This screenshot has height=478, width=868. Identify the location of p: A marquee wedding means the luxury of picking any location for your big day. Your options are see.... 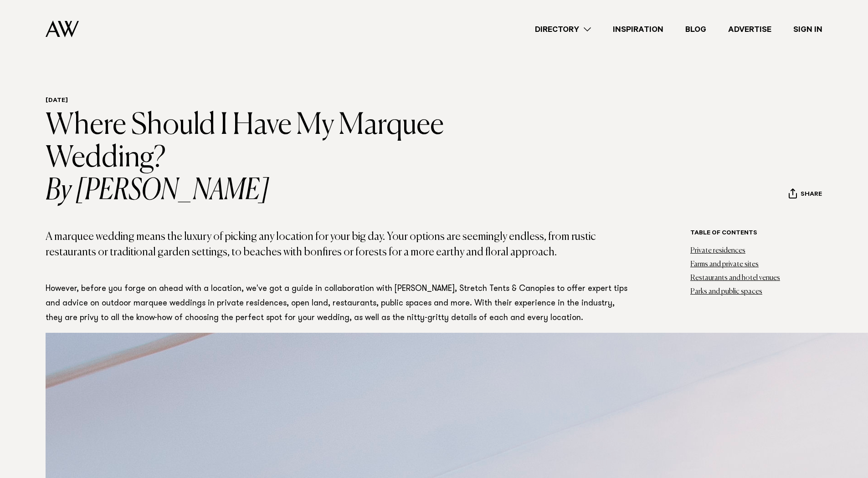
(338, 244).